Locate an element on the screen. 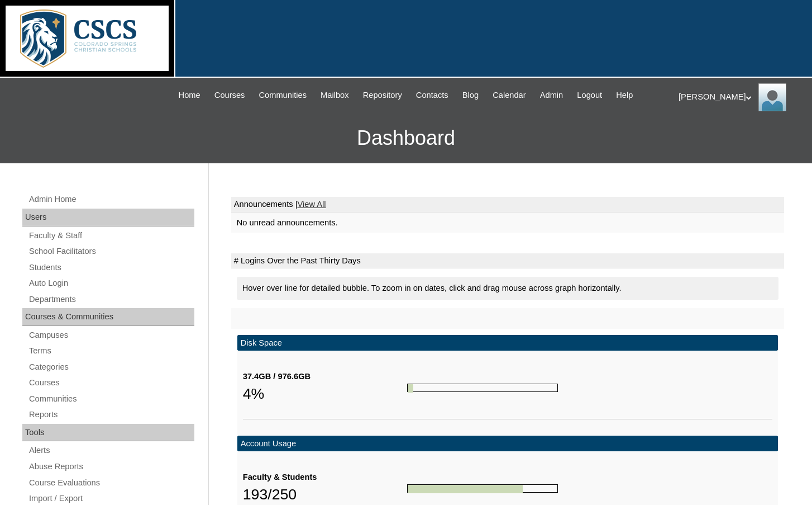 Image resolution: width=812 pixels, height=505 pixels. div: Courses & Communities is located at coordinates (108, 317).